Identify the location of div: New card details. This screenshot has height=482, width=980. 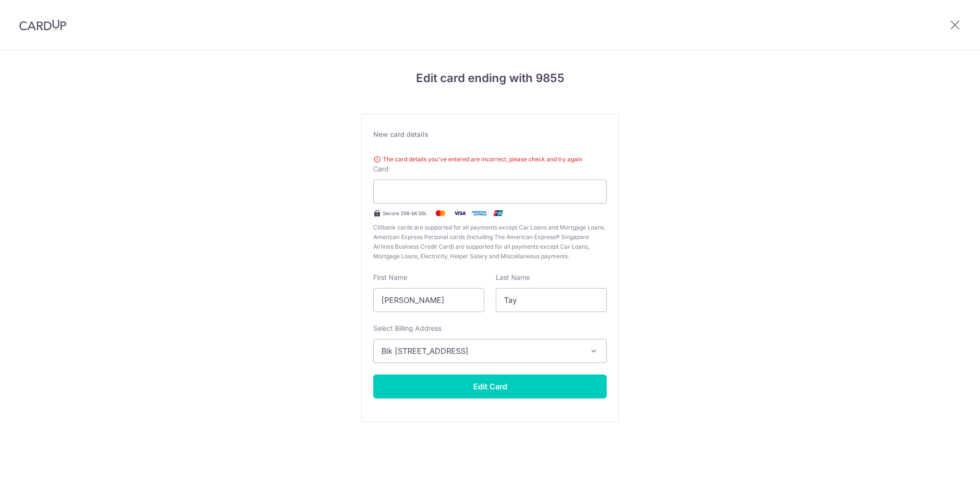
(490, 134).